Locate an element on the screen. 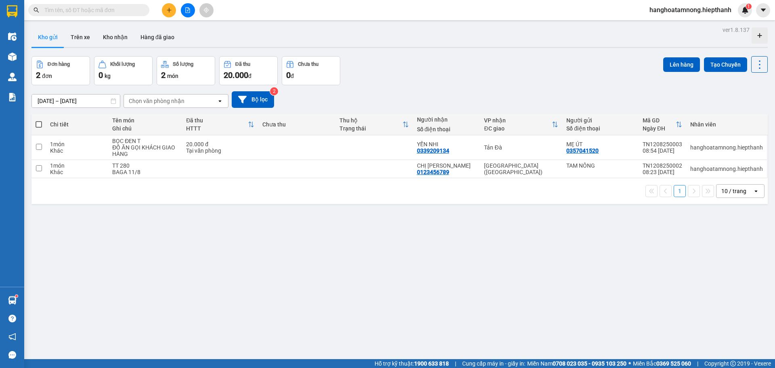 The width and height of the screenshot is (775, 368). span: kg is located at coordinates (107, 76).